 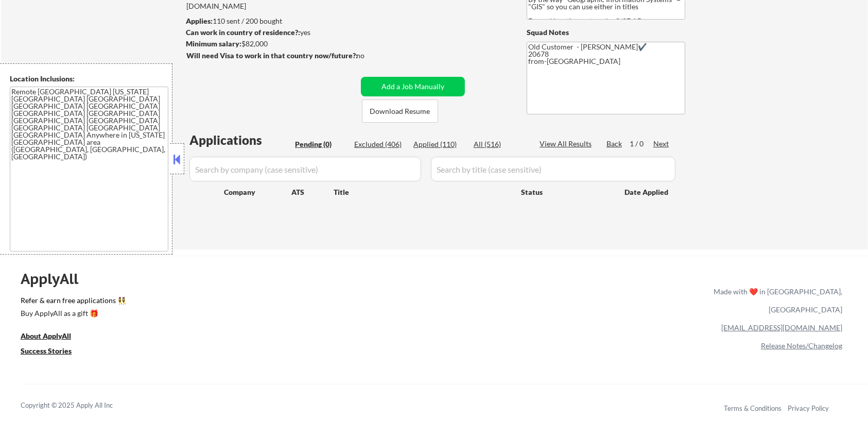 What do you see at coordinates (553, 169) in the screenshot?
I see `input: Search by title (case sensitive)` at bounding box center [553, 169].